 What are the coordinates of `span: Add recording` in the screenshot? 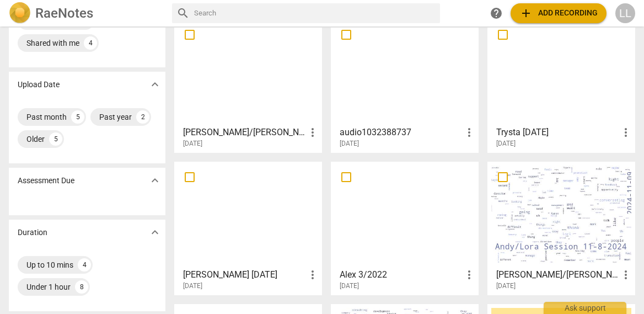 It's located at (559, 13).